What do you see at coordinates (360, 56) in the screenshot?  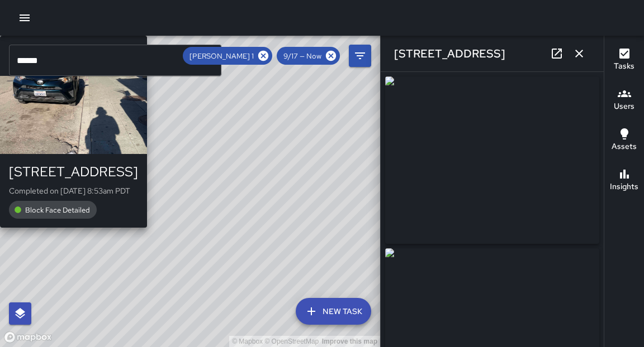 I see `button: Filters` at bounding box center [360, 56].